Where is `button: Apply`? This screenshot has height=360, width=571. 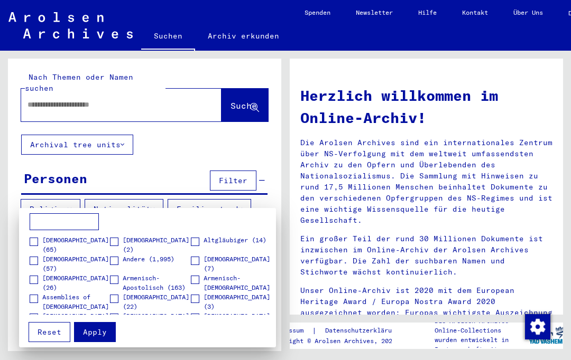
button: Apply is located at coordinates (95, 332).